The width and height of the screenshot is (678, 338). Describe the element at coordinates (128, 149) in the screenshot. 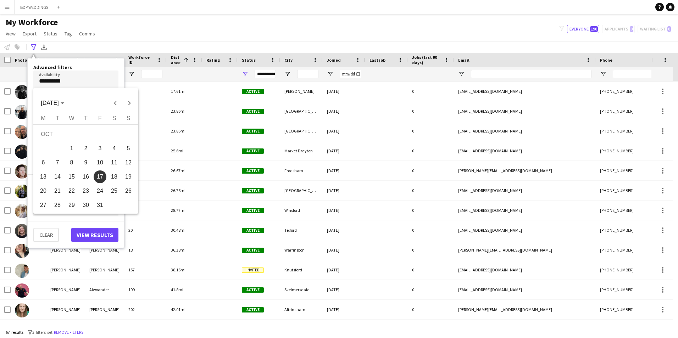

I see `button: 05-10-2025` at that location.